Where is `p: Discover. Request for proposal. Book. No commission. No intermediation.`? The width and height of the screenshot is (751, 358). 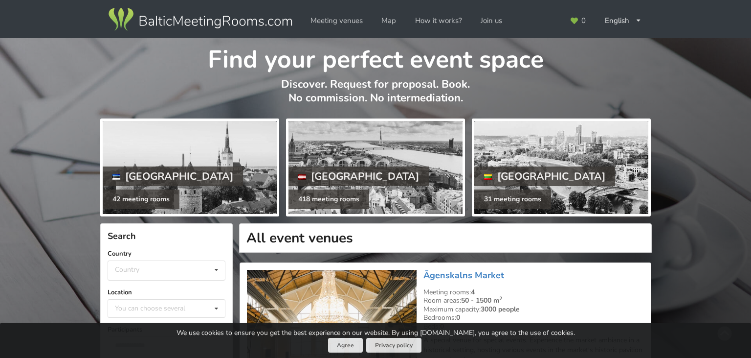
p: Discover. Request for proposal. Book. No commission. No intermediation. is located at coordinates (376, 96).